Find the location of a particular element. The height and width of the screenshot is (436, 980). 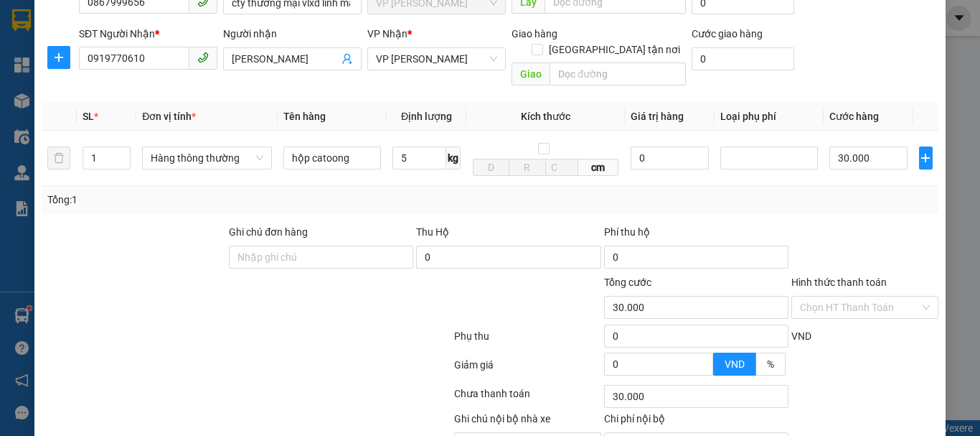

input: Cước giao hàng is located at coordinates (743, 59).